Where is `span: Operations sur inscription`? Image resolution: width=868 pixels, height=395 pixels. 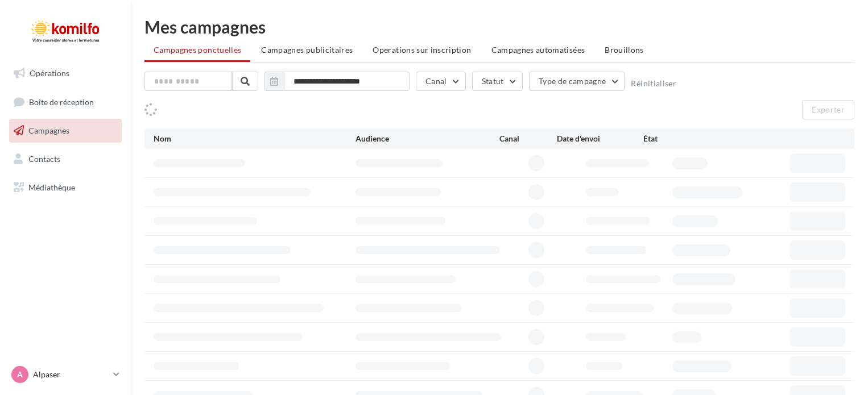
span: Operations sur inscription is located at coordinates (422, 50).